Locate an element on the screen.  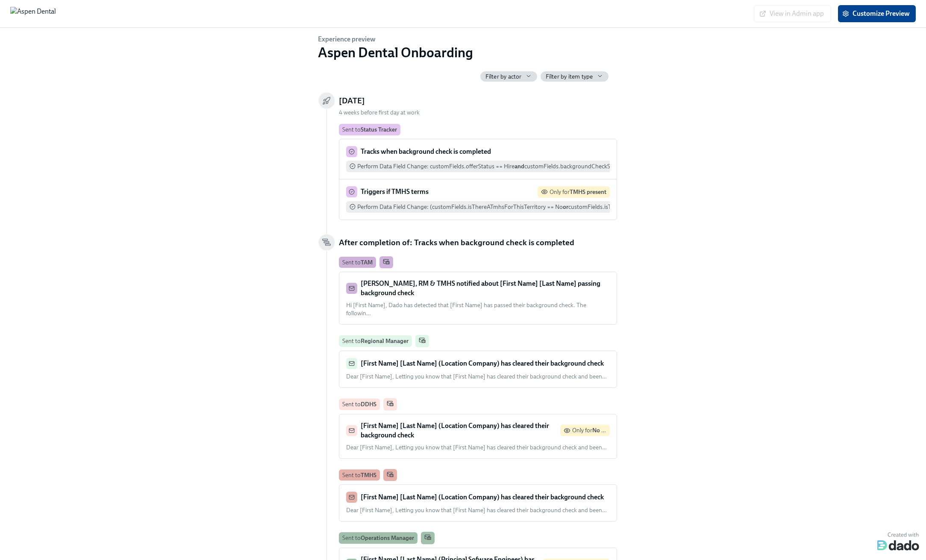
div: Triggers if TMHS termsOnly forTMHS present is located at coordinates (478, 192).